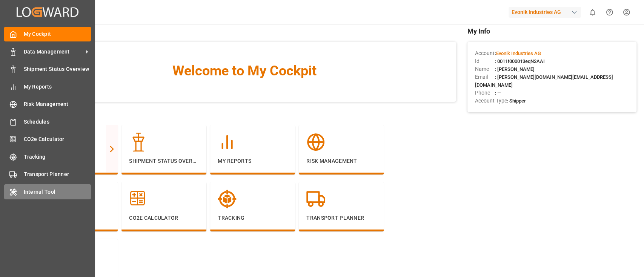  What do you see at coordinates (516, 101) in the screenshot?
I see `span: : Shipper` at bounding box center [516, 101].